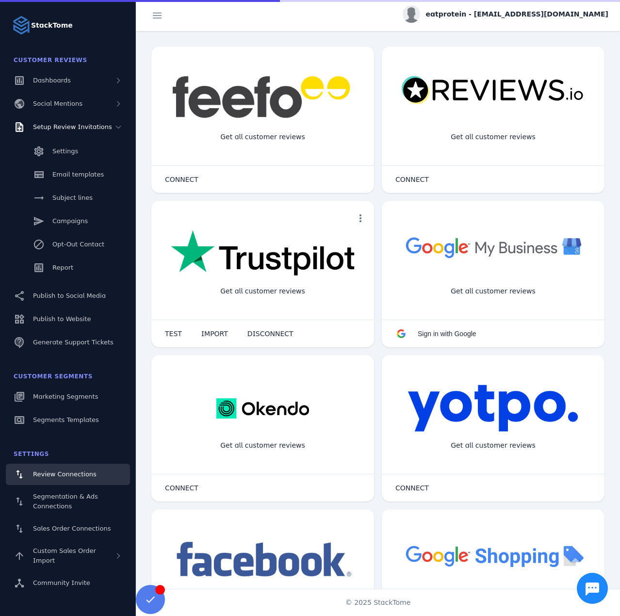 The width and height of the screenshot is (620, 616). Describe the element at coordinates (435, 334) in the screenshot. I see `button: Sign in with Google` at that location.